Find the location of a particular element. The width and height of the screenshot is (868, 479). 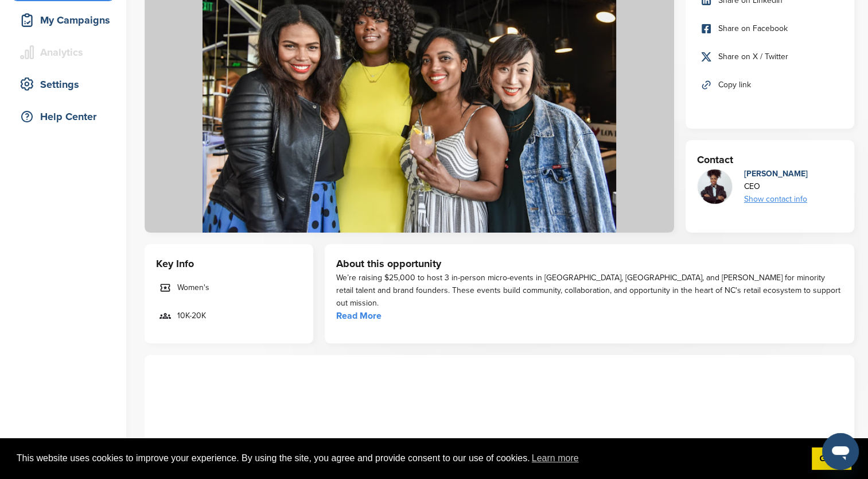

span: Share on Facebook is located at coordinates (752, 29).